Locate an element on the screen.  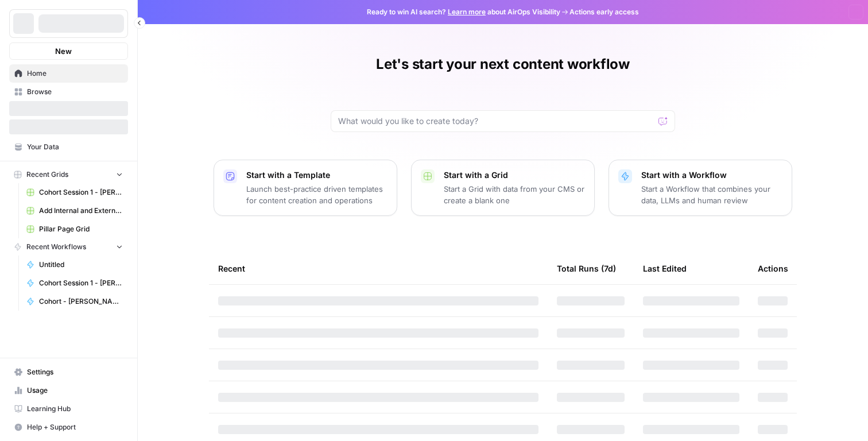
span: Actions early access is located at coordinates (604, 12).